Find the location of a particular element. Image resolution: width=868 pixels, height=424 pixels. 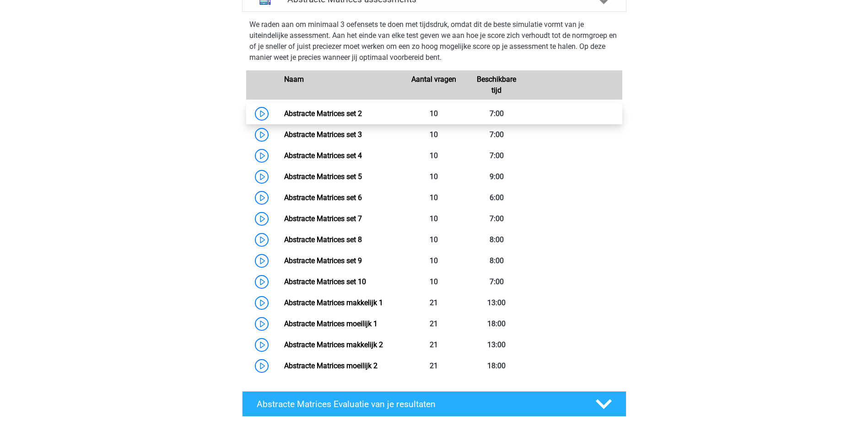

p: We raden aan om minimaal 3 oefensets te doen met tijdsdruk, omdat dit de beste simulatie vormt va... is located at coordinates (434, 41).